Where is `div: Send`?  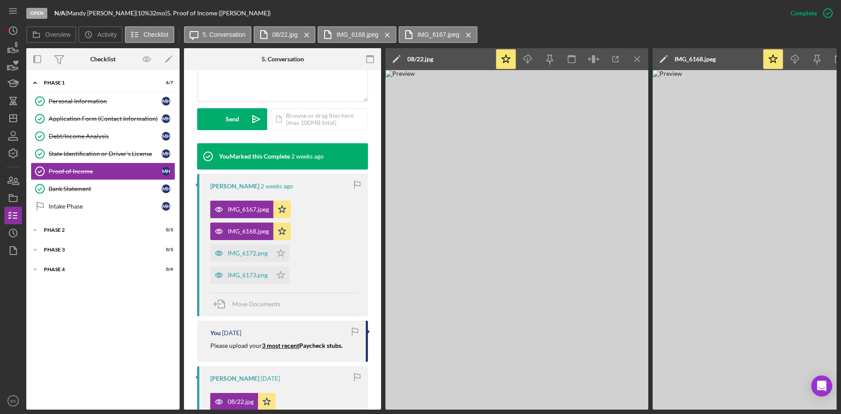 div: Send is located at coordinates (232, 119).